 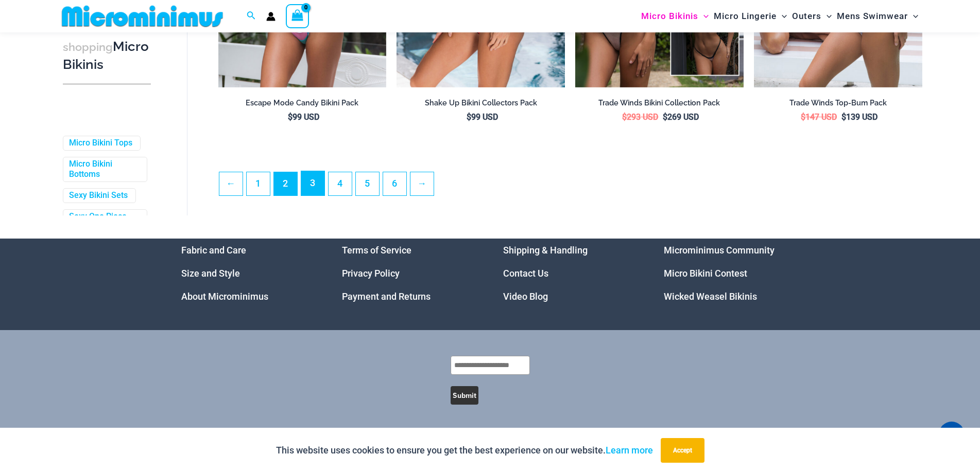 What do you see at coordinates (670, 16) in the screenshot?
I see `span: Micro Bikinis` at bounding box center [670, 16].